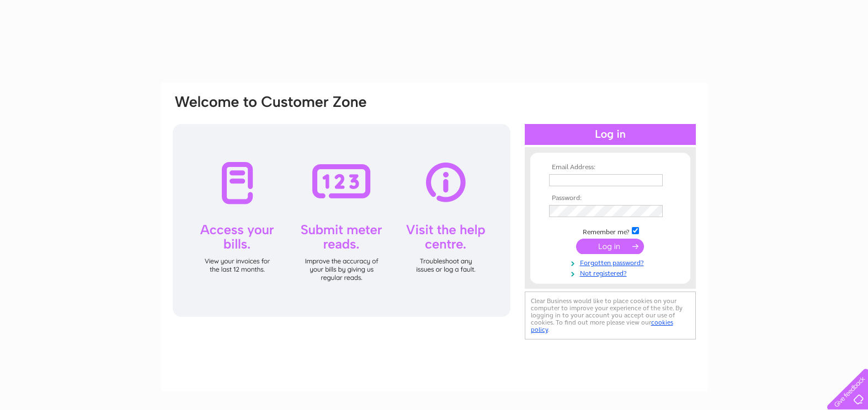 Image resolution: width=868 pixels, height=410 pixels. I want to click on a: cookies policy, so click(602, 326).